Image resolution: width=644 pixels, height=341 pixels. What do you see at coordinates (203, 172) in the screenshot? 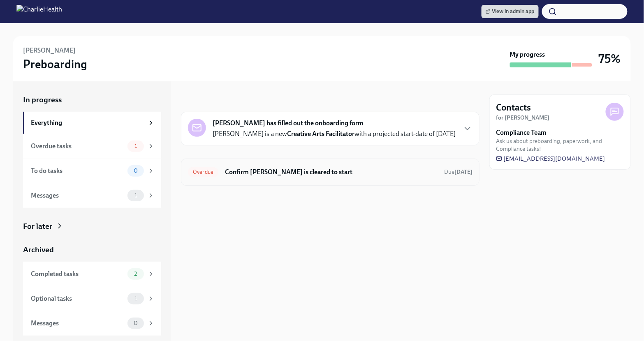
I see `span: Overdue` at bounding box center [203, 172].